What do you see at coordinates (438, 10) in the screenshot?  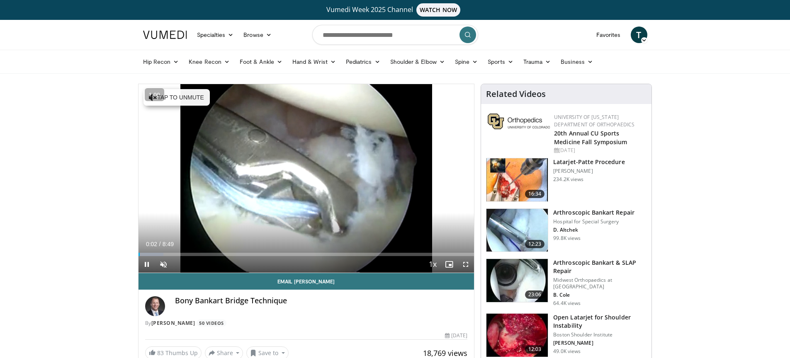 I see `span: WATCH NOW` at bounding box center [438, 10].